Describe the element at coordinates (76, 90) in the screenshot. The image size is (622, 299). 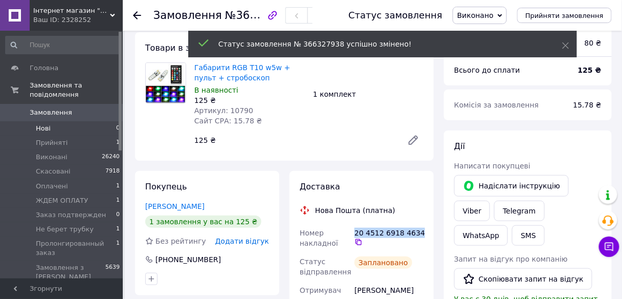
I see `span: Замовлення та повідомлення` at that location.